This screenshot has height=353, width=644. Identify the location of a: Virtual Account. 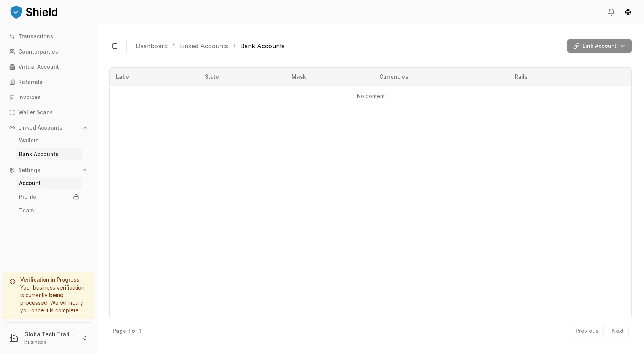
(48, 67).